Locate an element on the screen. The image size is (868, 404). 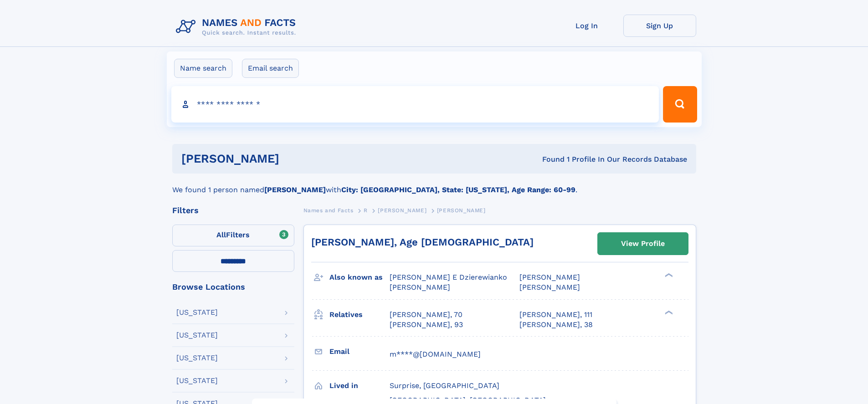
label: Email search is located at coordinates (270, 68).